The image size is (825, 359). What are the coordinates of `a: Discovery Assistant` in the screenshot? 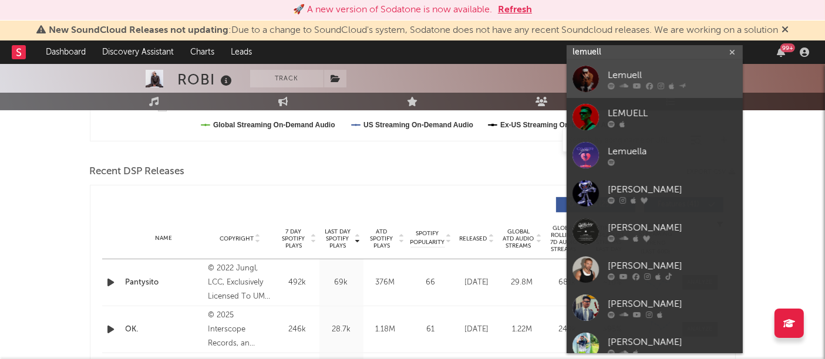 It's located at (138, 52).